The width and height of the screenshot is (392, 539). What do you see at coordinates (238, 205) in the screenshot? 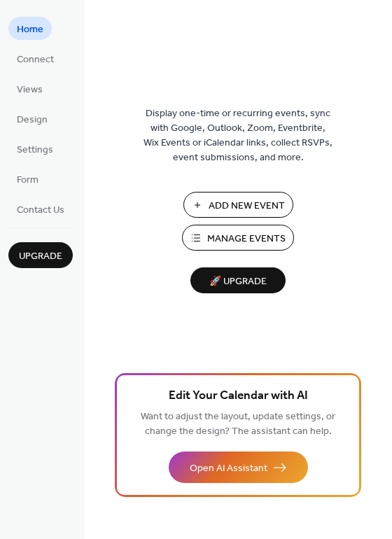
I see `button: Add New Event` at bounding box center [238, 205].